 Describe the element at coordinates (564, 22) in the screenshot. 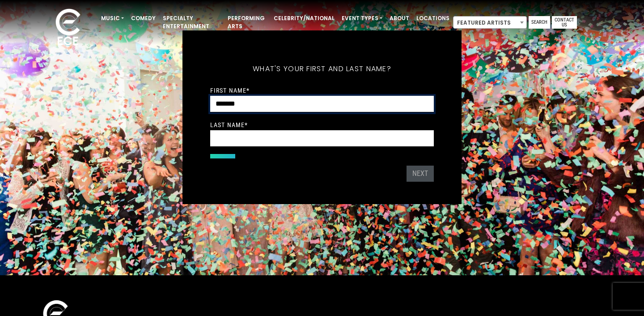

I see `a: Contact Us` at that location.